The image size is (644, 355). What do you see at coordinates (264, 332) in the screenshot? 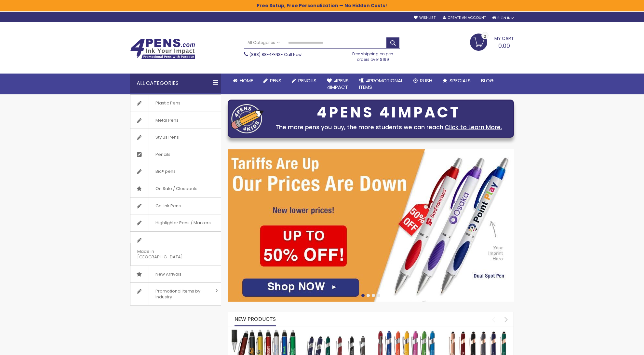
I see `a: The Barton Custom Pens Special Offer` at bounding box center [264, 332].